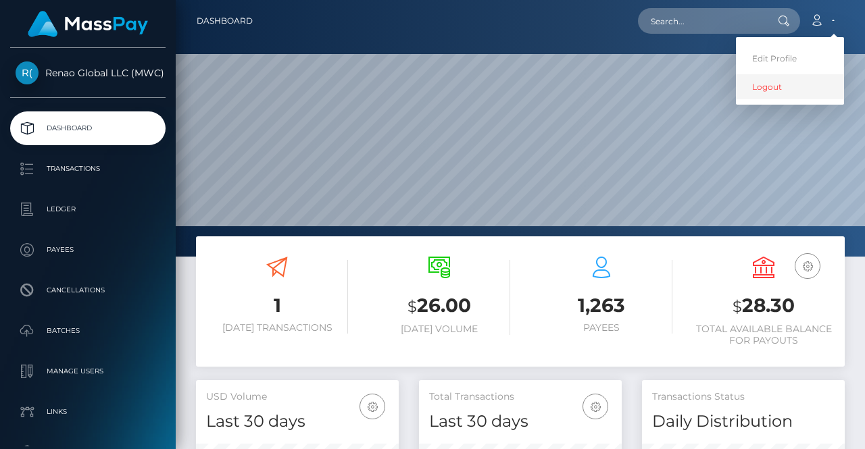 This screenshot has width=865, height=449. What do you see at coordinates (88, 128) in the screenshot?
I see `p: Dashboard` at bounding box center [88, 128].